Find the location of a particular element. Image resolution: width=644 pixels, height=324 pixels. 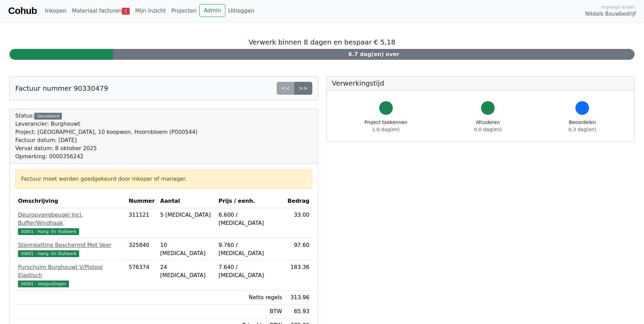

span: Ingelogd onder: is located at coordinates (618, 7).